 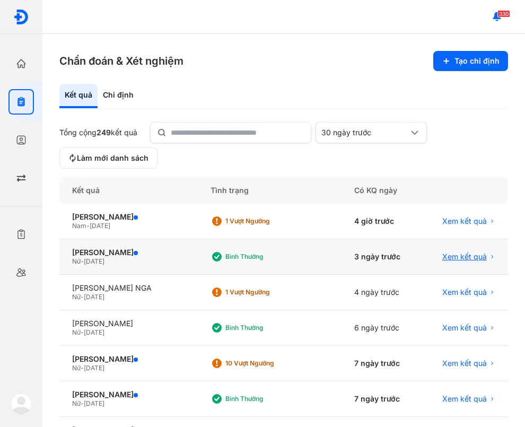 What do you see at coordinates (365, 133) in the screenshot?
I see `div: 30 ngày trước` at bounding box center [365, 133].